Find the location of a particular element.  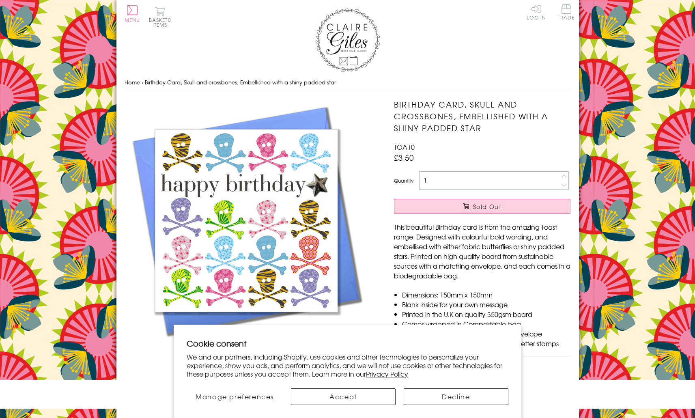

a: Privacy Policy is located at coordinates (387, 374).